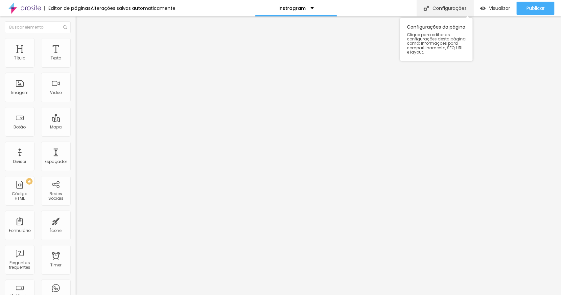 This screenshot has height=295, width=561. What do you see at coordinates (56, 196) in the screenshot?
I see `div: Redes Sociais` at bounding box center [56, 196].